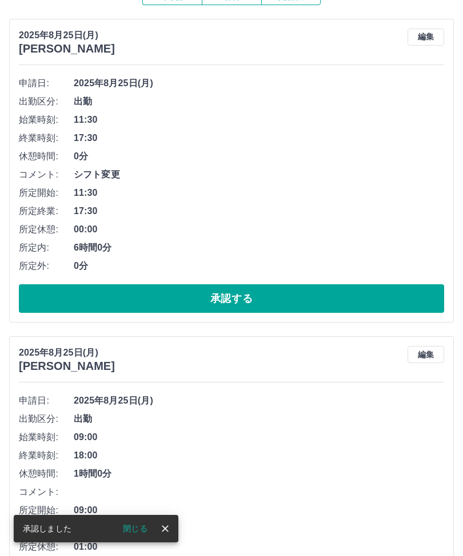 The width and height of the screenshot is (463, 556). What do you see at coordinates (259, 175) in the screenshot?
I see `span: シフト変更` at bounding box center [259, 175].